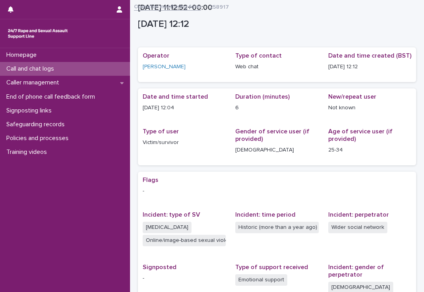 The height and width of the screenshot is (292, 424). Describe the element at coordinates (175, 97) in the screenshot. I see `span: Date and time started` at that location.